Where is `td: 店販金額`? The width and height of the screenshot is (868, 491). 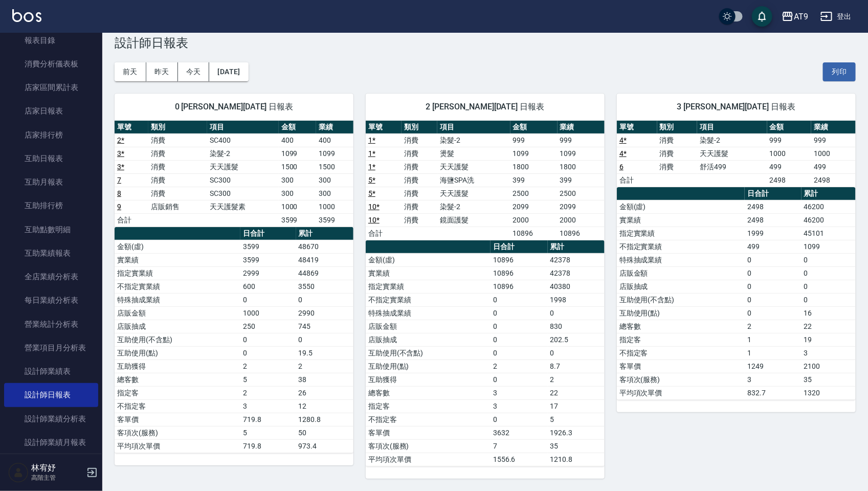 td: 店販金額 is located at coordinates (428, 326).